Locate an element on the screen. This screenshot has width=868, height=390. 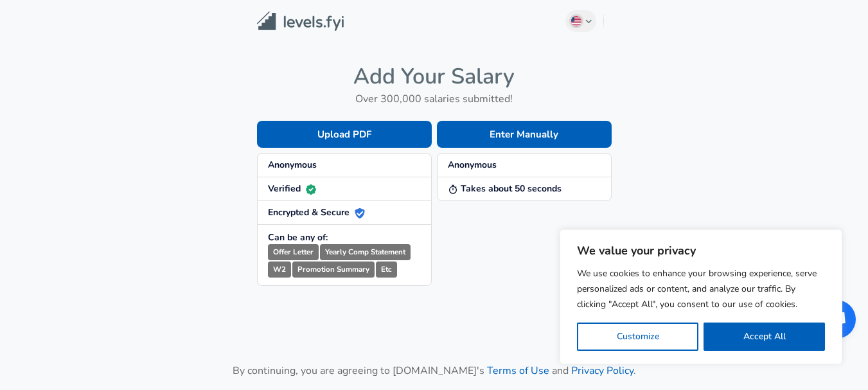
small: Promotion Summary is located at coordinates (334, 269).